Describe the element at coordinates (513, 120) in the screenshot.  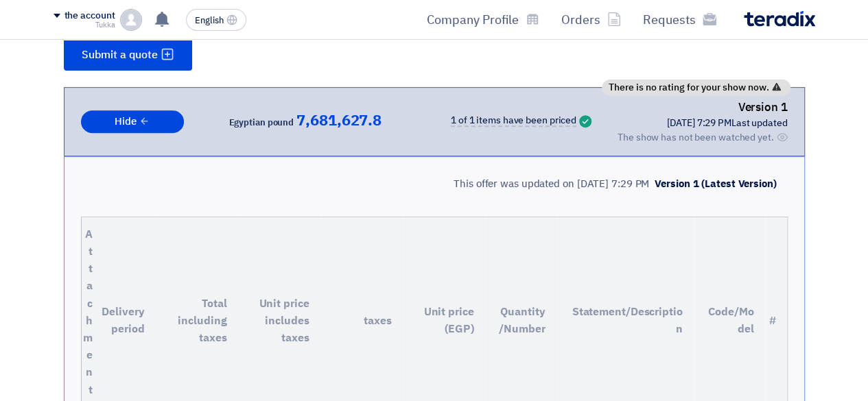
I see `font: 1 of 1 items have been priced` at that location.